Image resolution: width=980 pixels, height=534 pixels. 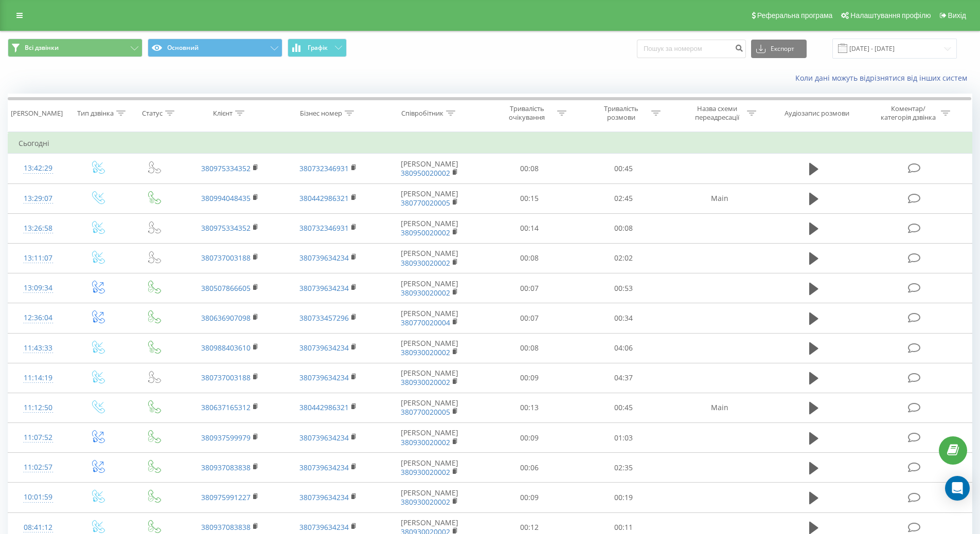 What do you see at coordinates (38, 318) in the screenshot?
I see `div: 12:36:04` at bounding box center [38, 318].